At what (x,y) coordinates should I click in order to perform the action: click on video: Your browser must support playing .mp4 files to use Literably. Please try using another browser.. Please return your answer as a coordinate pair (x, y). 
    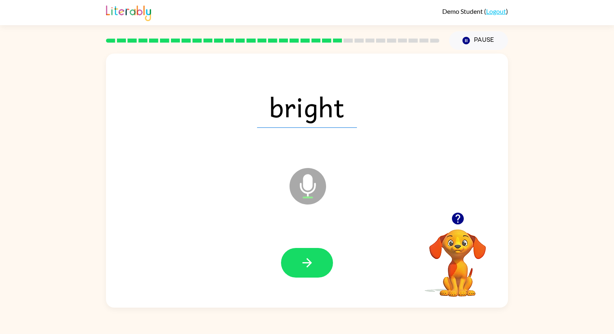
    Looking at the image, I should click on (458, 258).